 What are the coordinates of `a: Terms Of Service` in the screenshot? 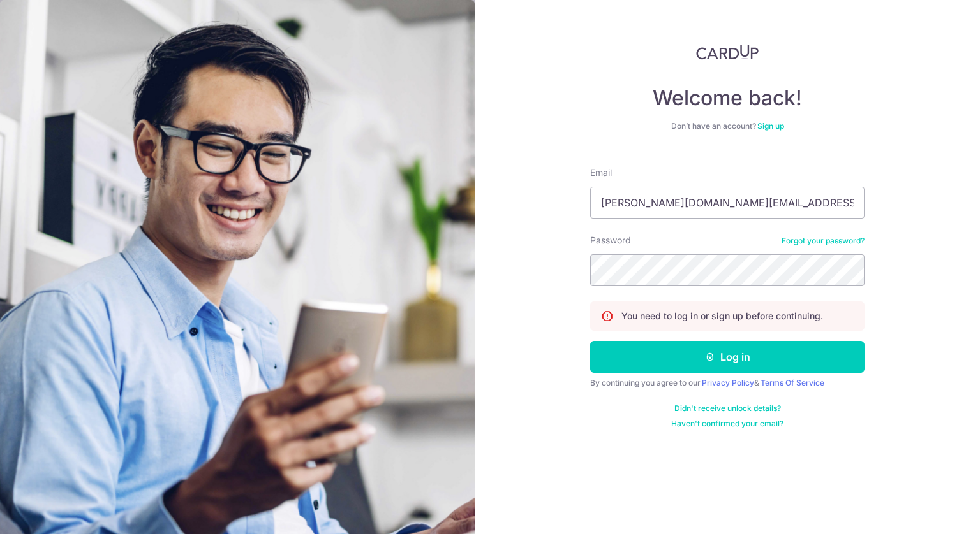 It's located at (793, 383).